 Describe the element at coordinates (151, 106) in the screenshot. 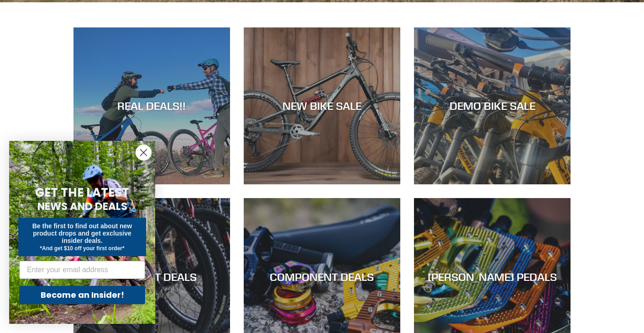

I see `a: REAL DEALS!!` at that location.